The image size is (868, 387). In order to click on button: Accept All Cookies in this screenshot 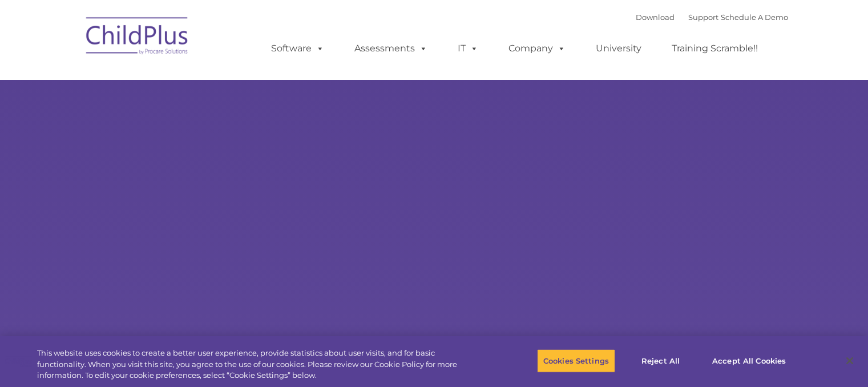, I will do `click(749, 361)`.